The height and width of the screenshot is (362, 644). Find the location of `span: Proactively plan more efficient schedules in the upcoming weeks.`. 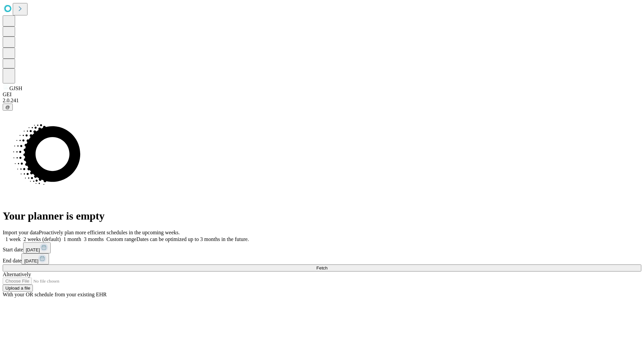

span: Proactively plan more efficient schedules in the upcoming weeks. is located at coordinates (109, 232).